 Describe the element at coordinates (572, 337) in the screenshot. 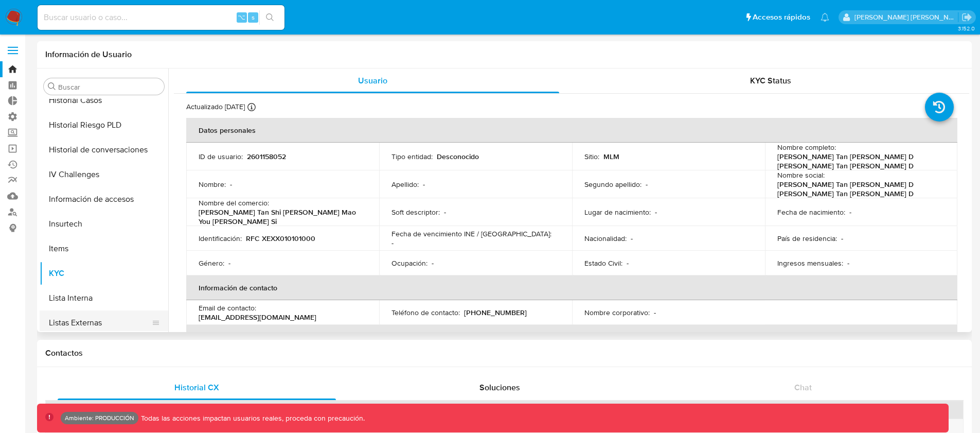

I see `th: Verificación y cumplimiento` at that location.